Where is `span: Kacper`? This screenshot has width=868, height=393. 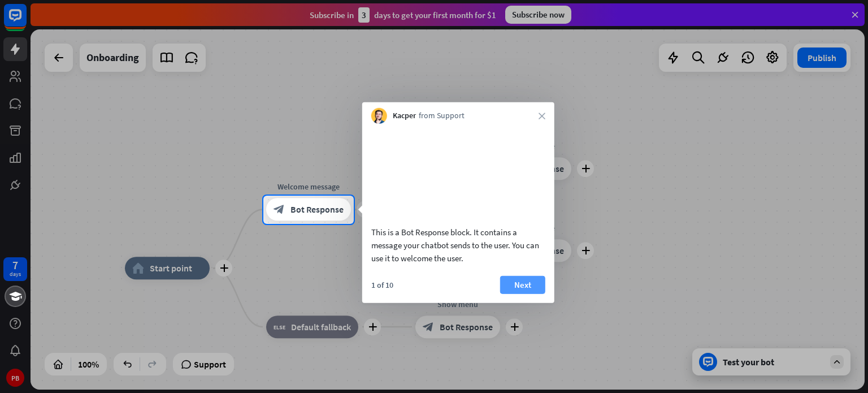 span: Kacper is located at coordinates (404, 116).